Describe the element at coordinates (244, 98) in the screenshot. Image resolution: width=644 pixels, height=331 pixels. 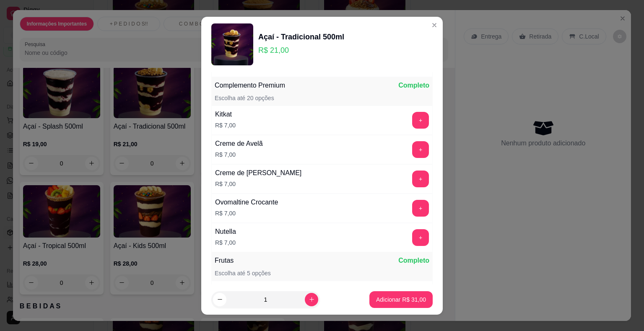
I see `p: Escolha até 20 opções` at that location.